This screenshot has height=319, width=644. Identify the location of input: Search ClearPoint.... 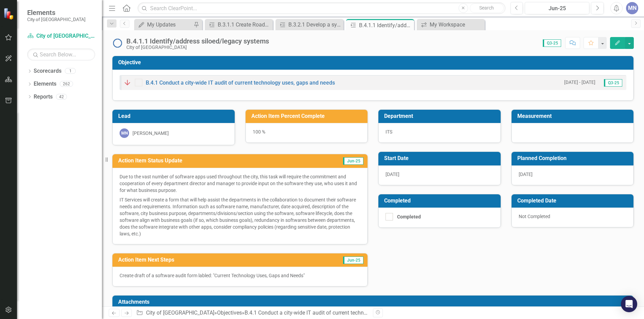
(321, 8).